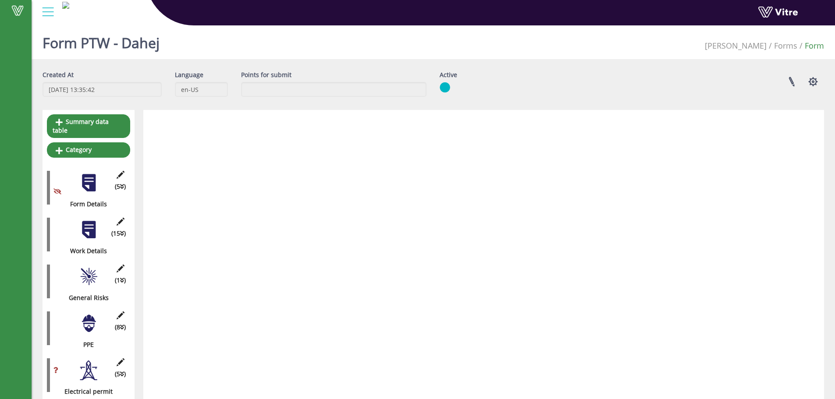 Image resolution: width=835 pixels, height=399 pixels. Describe the element at coordinates (785, 46) in the screenshot. I see `a: Forms` at that location.